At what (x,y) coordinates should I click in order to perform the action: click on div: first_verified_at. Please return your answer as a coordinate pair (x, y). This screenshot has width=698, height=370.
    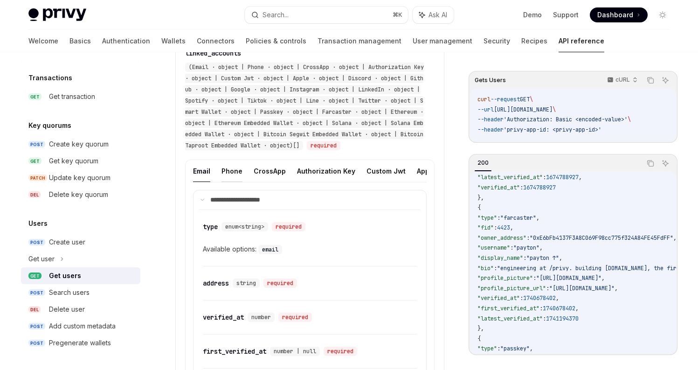
    Looking at the image, I should click on (235, 351).